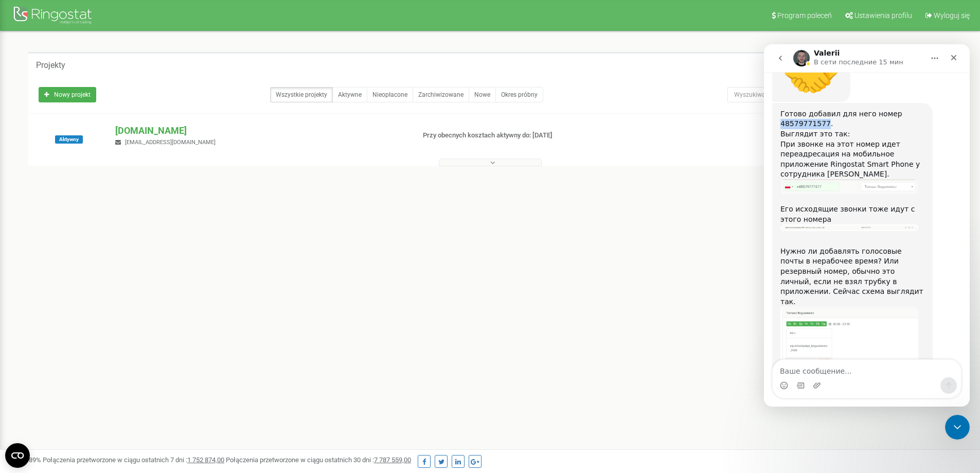 The width and height of the screenshot is (980, 473). What do you see at coordinates (38, 14) in the screenshot?
I see `img: Profile image for Valerii` at bounding box center [38, 14].